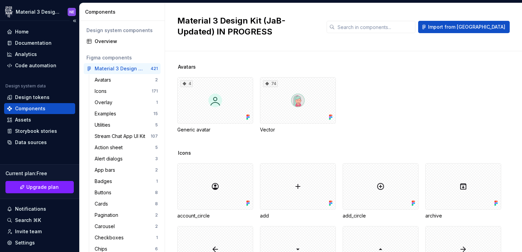 This screenshot has height=252, width=522. Describe the element at coordinates (121, 136) in the screenshot. I see `div: Stream Chat App UI Kit` at that location.